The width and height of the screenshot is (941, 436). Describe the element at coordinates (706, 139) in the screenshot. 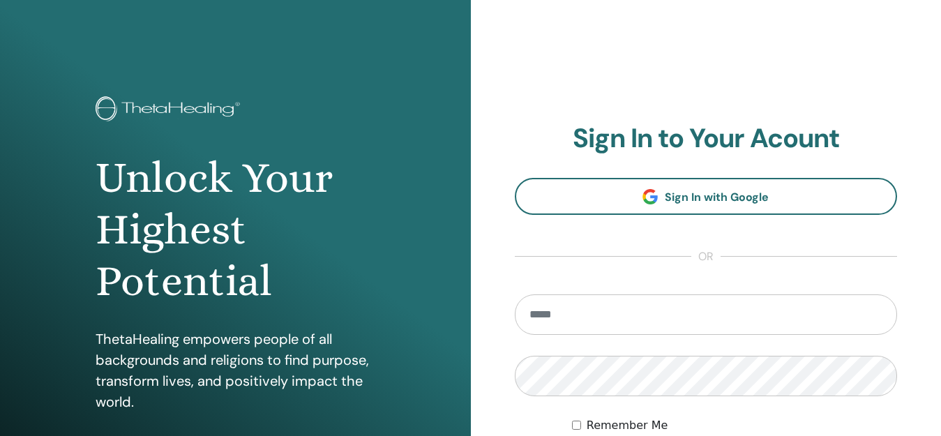

I see `h2: Sign In to Your Acount` at that location.